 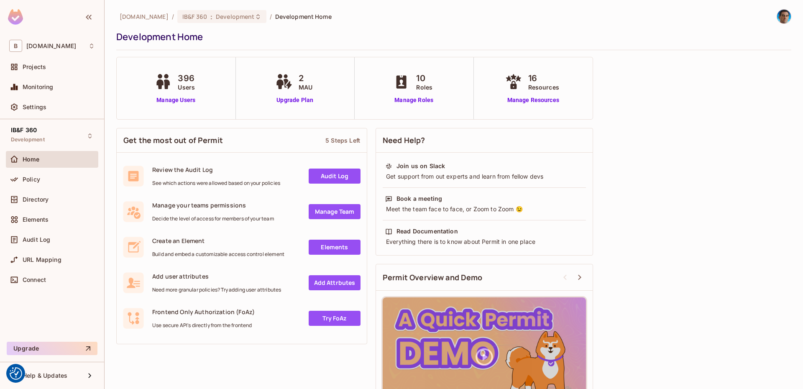 I want to click on span: Create an Element, so click(x=218, y=241).